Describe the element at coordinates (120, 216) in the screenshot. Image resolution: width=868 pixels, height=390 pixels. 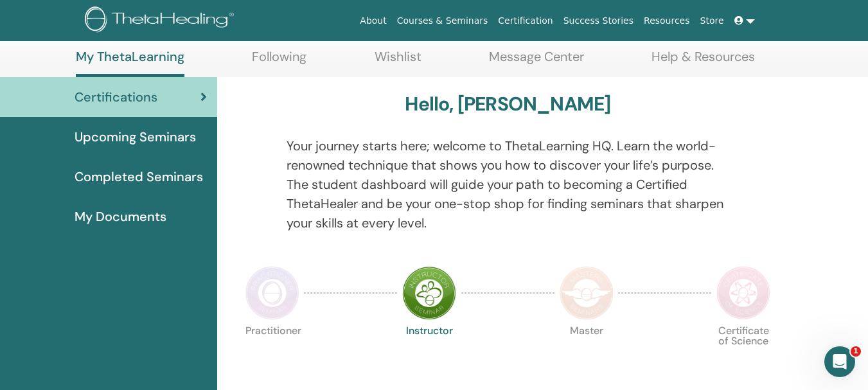
I see `span: My Documents` at that location.